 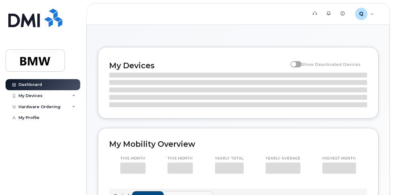 What do you see at coordinates (331, 64) in the screenshot?
I see `span: Show Deactivated Devices` at bounding box center [331, 64].